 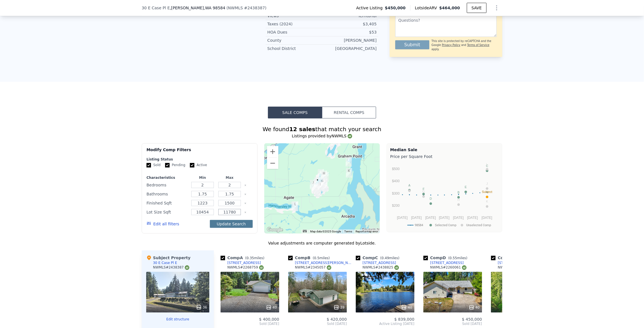 What do you see at coordinates (427, 8) in the screenshot?
I see `span: Lotside ARV` at bounding box center [427, 8].